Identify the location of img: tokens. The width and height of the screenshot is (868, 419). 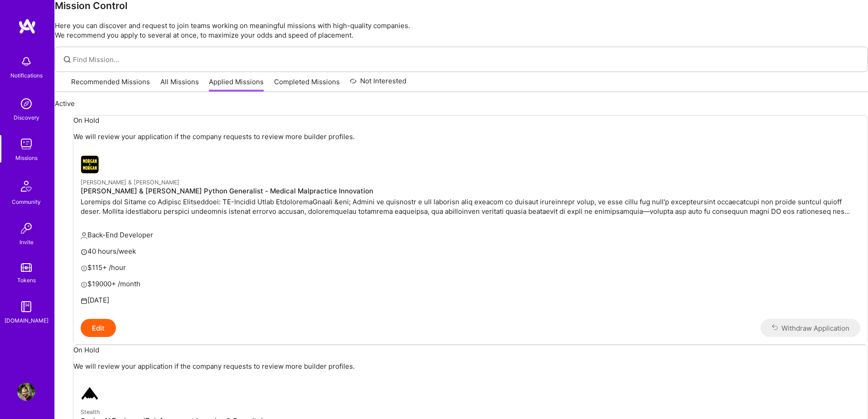
(26, 267).